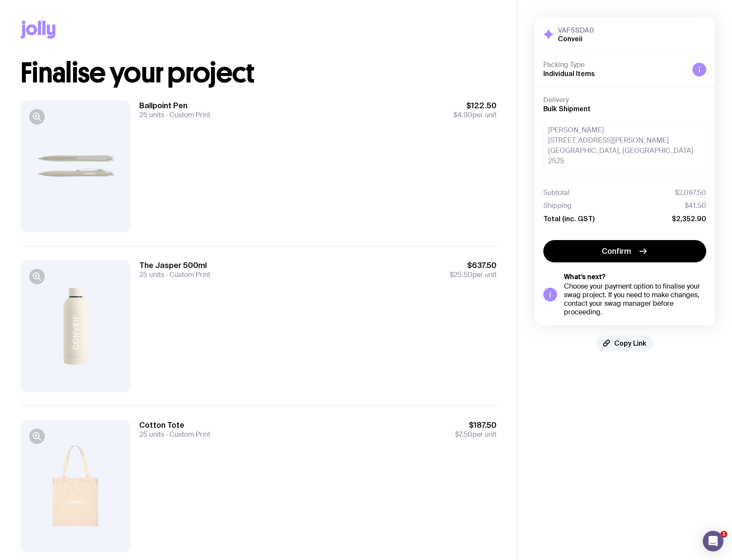  I want to click on button: Copy Link, so click(624, 344).